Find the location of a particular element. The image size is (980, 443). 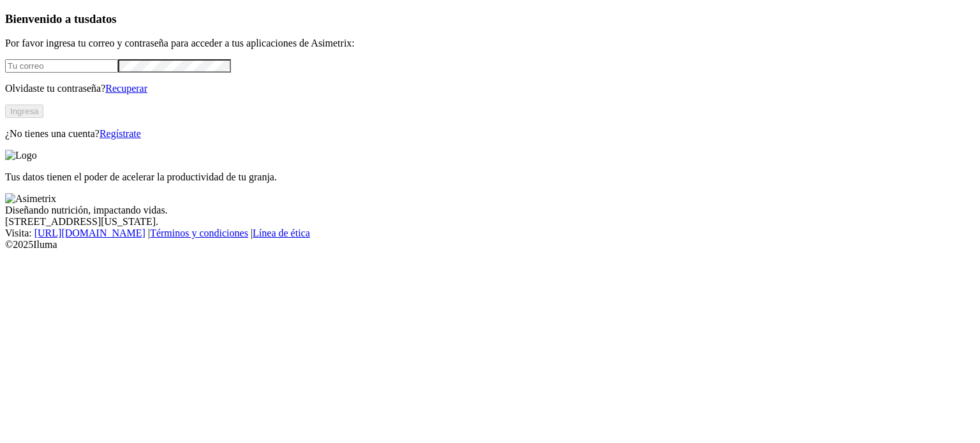

input: Tu correo is located at coordinates (61, 66).